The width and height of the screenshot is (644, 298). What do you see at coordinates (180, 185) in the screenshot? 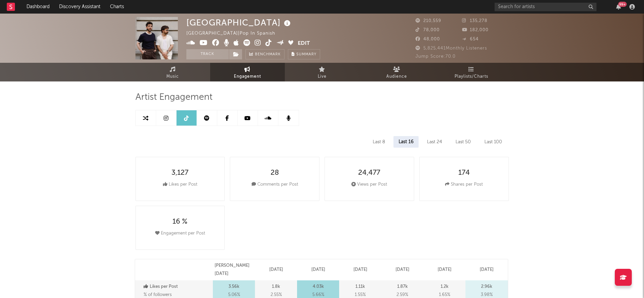
I see `div: Likes per Post` at bounding box center [180, 185].